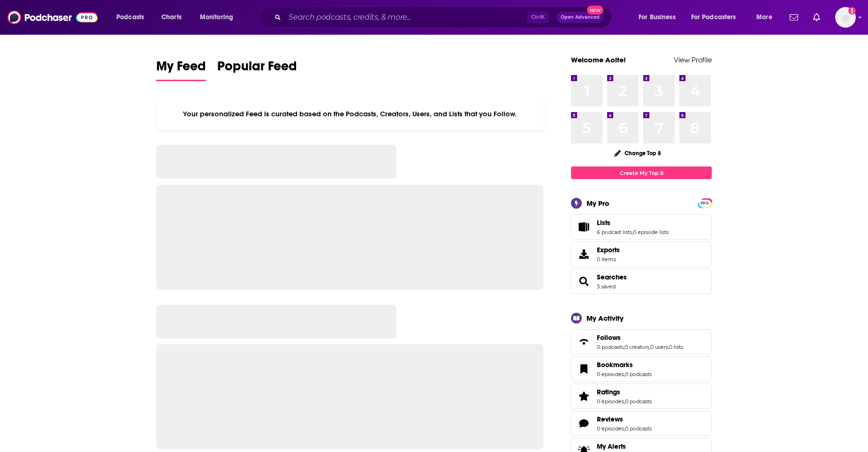  Describe the element at coordinates (604, 318) in the screenshot. I see `div: My Activity` at that location.